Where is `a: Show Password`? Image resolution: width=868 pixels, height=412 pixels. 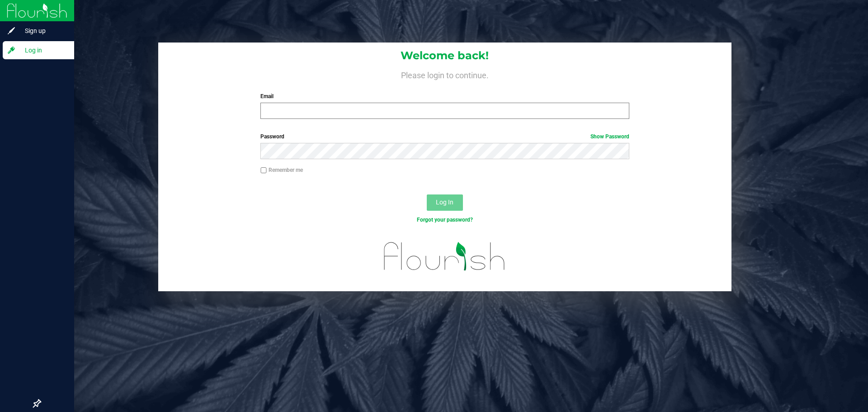 a: Show Password is located at coordinates (610, 137).